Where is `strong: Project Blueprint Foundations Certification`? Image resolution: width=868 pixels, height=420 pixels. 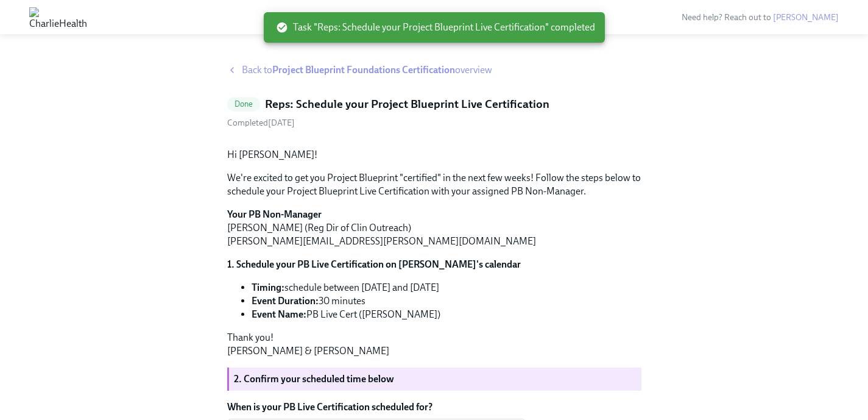 strong: Project Blueprint Foundations Certification is located at coordinates (364, 69).